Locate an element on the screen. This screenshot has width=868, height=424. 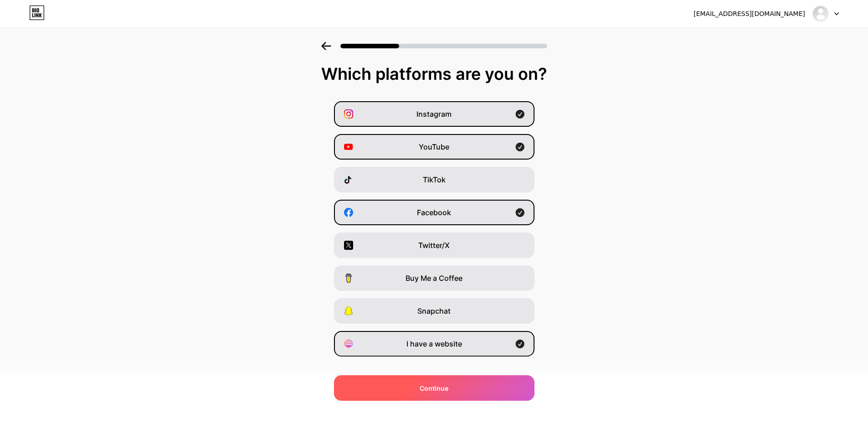
span: Twitter/X is located at coordinates (434, 245).